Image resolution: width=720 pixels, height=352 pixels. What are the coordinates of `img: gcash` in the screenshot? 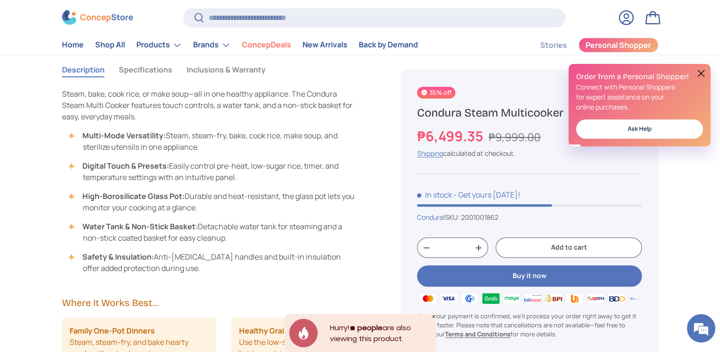 It's located at (470, 298).